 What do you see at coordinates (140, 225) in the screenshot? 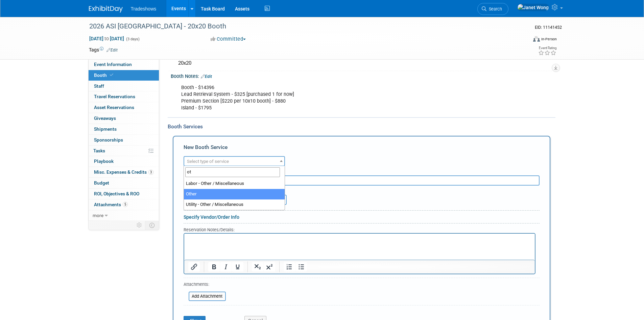
I see `td: Personalize Event Tab Strip` at bounding box center [140, 225].